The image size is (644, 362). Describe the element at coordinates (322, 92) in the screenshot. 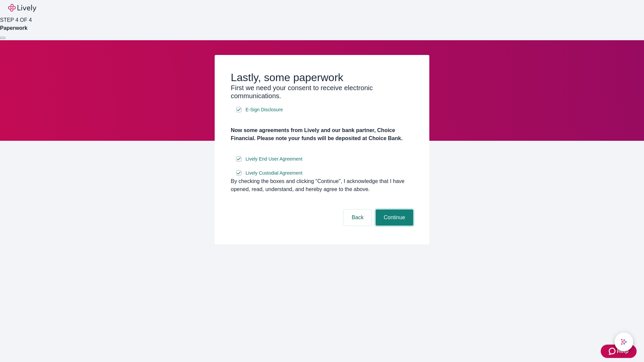

I see `h3: First we need your consent to receive electronic communications.` at that location.